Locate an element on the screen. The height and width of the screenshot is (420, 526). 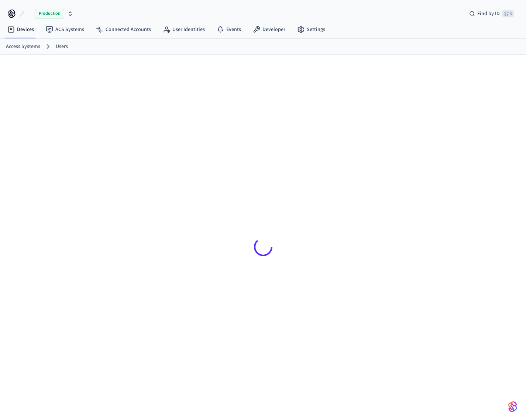
a: Devices is located at coordinates (21, 30).